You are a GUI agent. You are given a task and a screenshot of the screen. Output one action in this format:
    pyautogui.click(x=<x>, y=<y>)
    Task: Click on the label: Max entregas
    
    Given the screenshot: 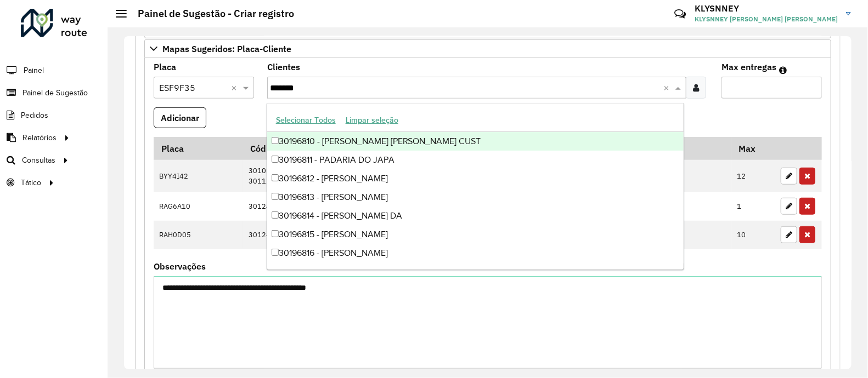 What is the action you would take?
    pyautogui.click(x=749, y=66)
    